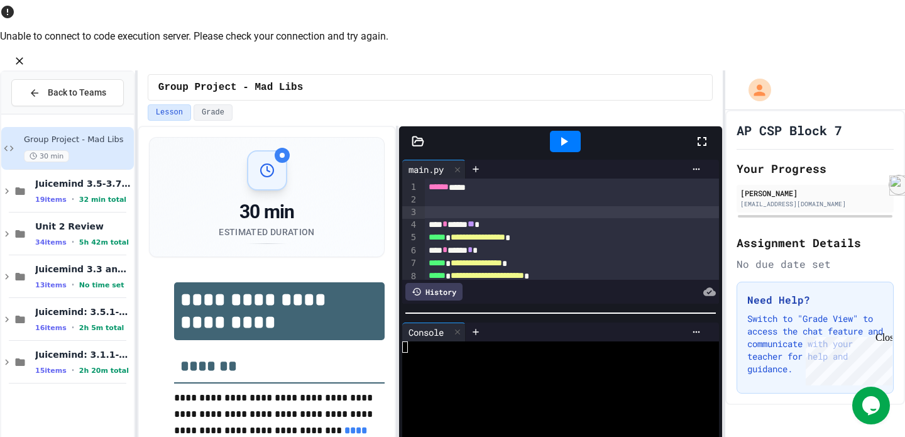 This screenshot has height=437, width=905. I want to click on button: Close, so click(19, 61).